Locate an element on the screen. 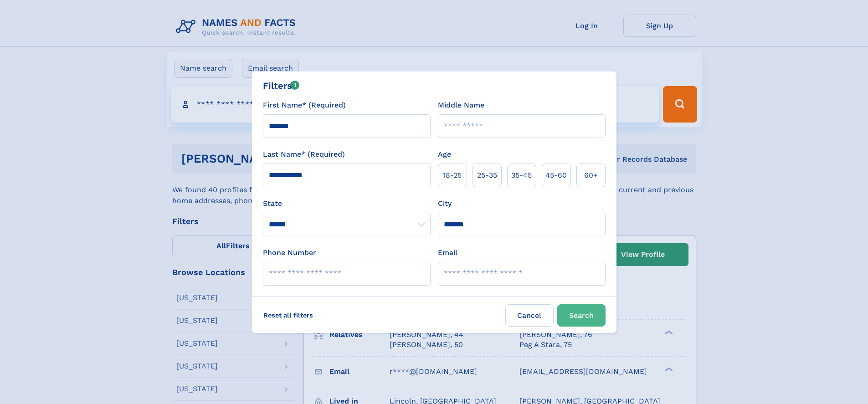 The height and width of the screenshot is (404, 868). label: Age is located at coordinates (445, 155).